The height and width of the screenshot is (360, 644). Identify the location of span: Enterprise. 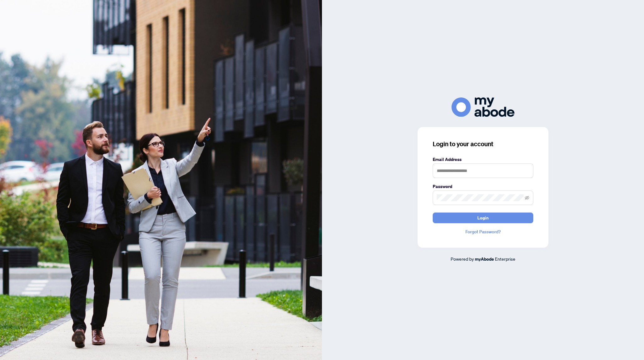
(505, 258).